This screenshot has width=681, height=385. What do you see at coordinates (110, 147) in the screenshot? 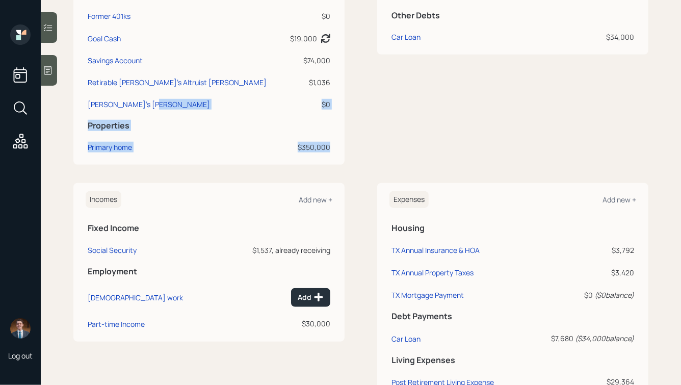
I see `div: Primary home` at bounding box center [110, 147].